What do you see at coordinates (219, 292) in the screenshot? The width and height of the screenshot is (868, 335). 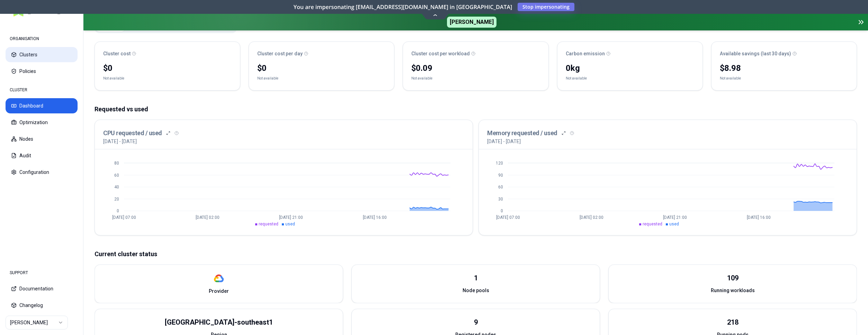 I see `span: Provider` at bounding box center [219, 292].